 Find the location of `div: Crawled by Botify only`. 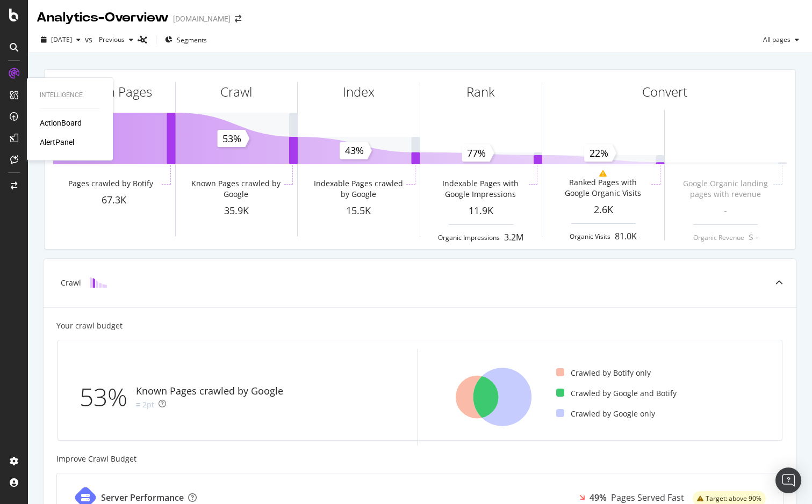

div: Crawled by Botify only is located at coordinates (604, 373).